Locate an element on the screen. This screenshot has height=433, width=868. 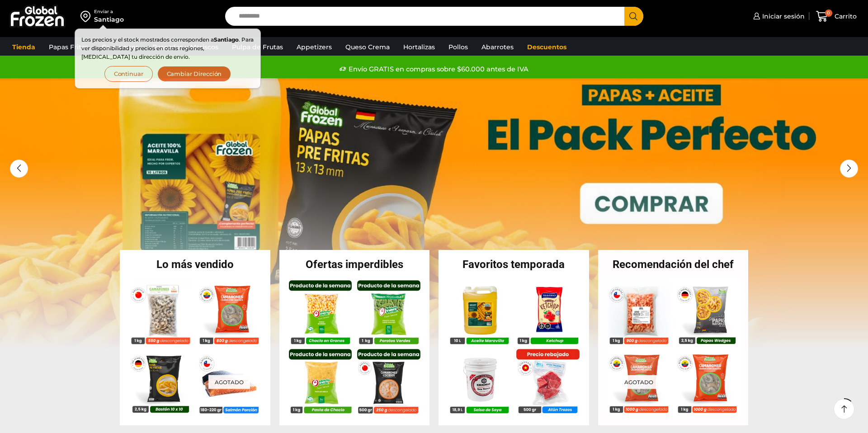
div: Previous slide is located at coordinates (19, 169).